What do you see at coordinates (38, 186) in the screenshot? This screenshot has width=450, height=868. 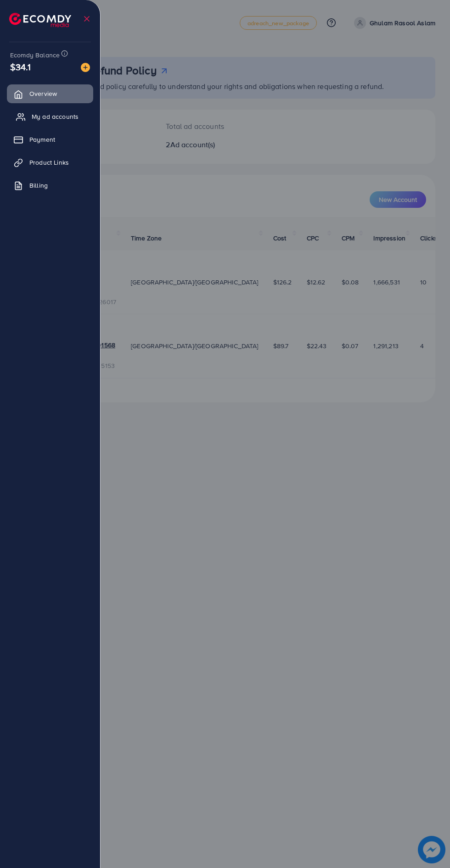 I see `span: Billing` at bounding box center [38, 186].